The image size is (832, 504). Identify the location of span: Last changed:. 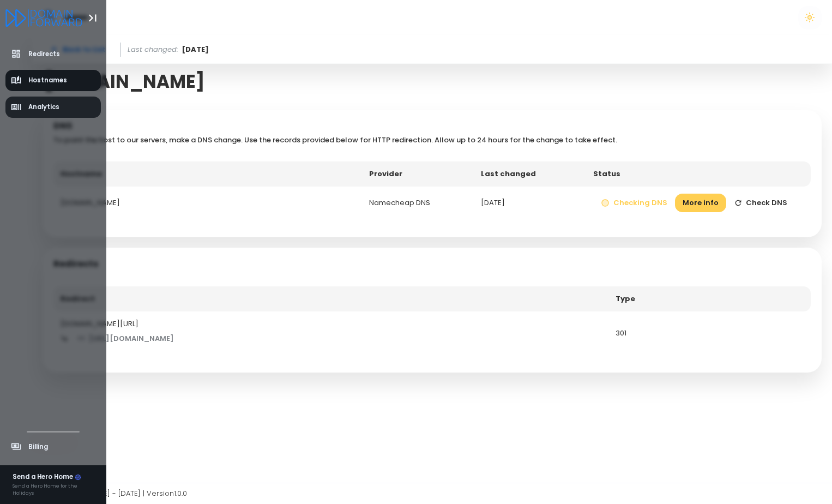
(153, 49).